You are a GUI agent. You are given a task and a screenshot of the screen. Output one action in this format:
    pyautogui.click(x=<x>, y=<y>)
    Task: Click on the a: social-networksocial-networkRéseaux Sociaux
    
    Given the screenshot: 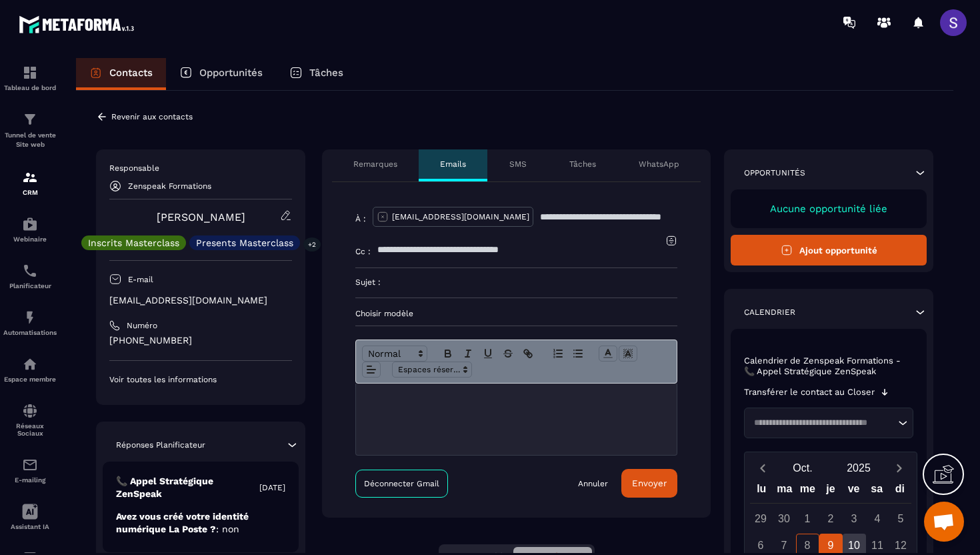 What is the action you would take?
    pyautogui.click(x=30, y=420)
    